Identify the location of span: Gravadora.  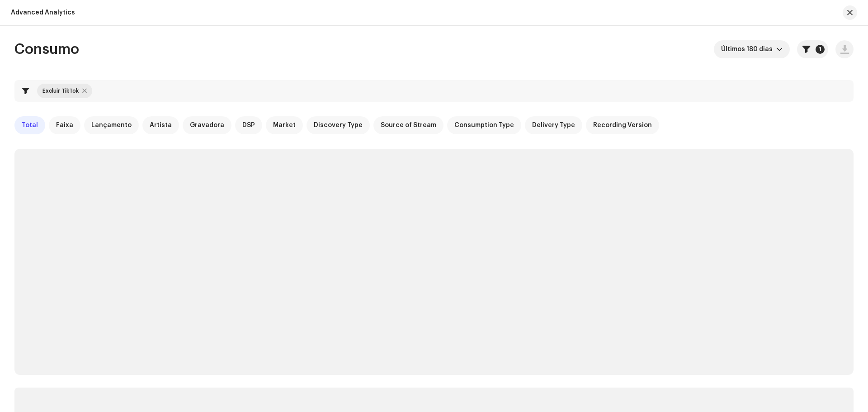
(207, 126).